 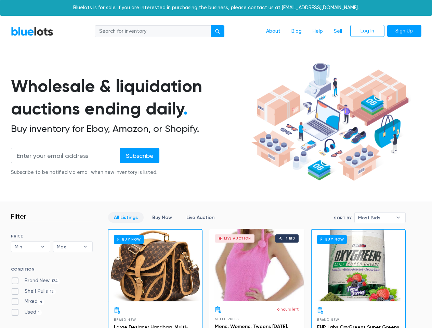 What do you see at coordinates (66, 156) in the screenshot?
I see `input: Enter your email address` at bounding box center [66, 156].